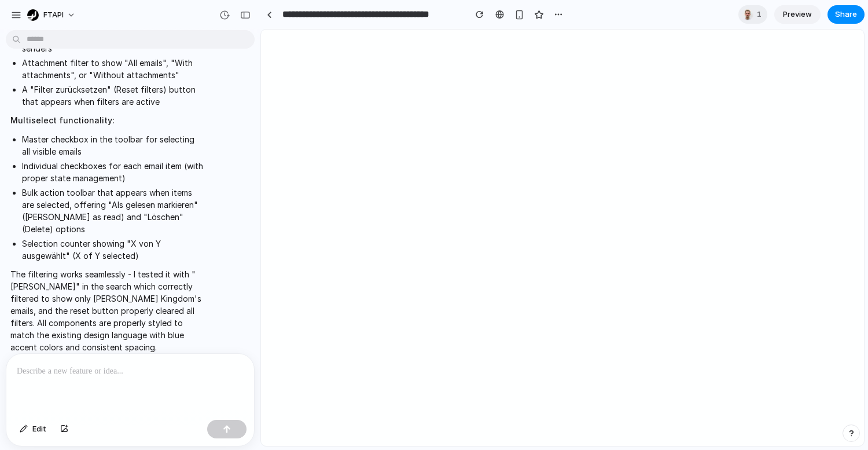 Image resolution: width=868 pixels, height=450 pixels. Describe the element at coordinates (113, 172) in the screenshot. I see `li: Individual checkboxes for each email item (with proper state management)` at that location.